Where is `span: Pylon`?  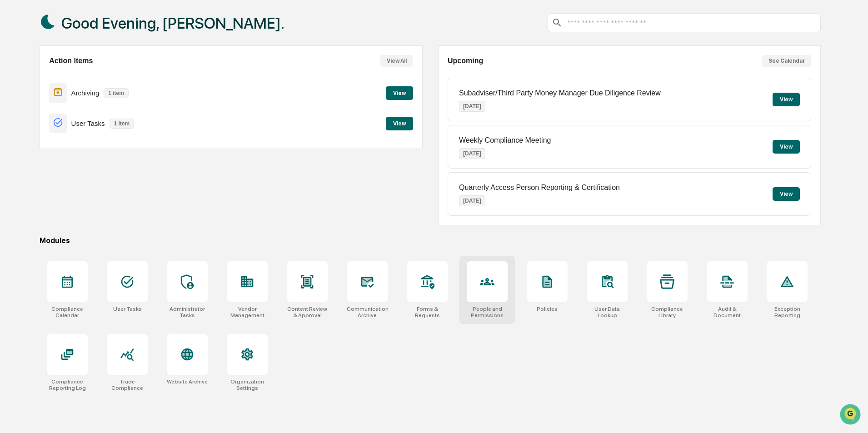
span: Pylon is located at coordinates (100, 157).